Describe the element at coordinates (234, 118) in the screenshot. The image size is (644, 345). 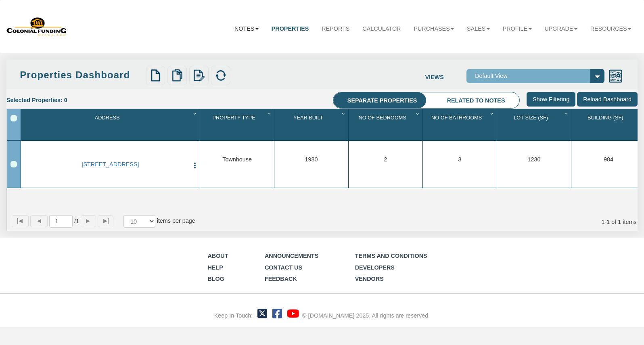
I see `span: Property Type` at that location.